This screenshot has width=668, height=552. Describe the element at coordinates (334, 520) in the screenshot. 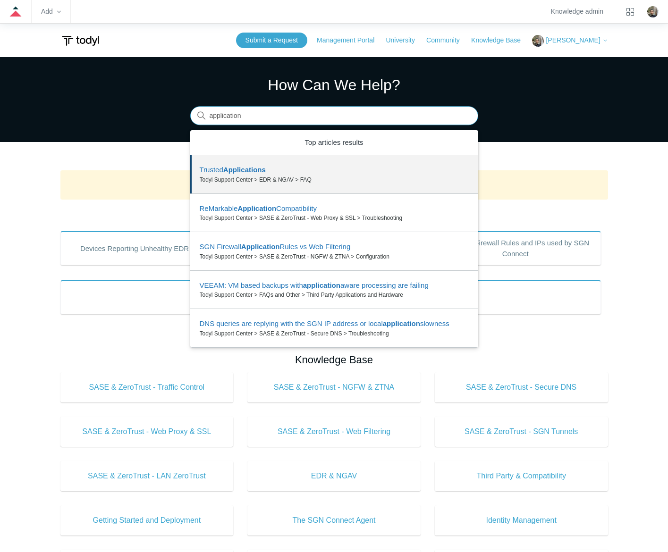

I see `span: The SGN Connect Agent` at that location.